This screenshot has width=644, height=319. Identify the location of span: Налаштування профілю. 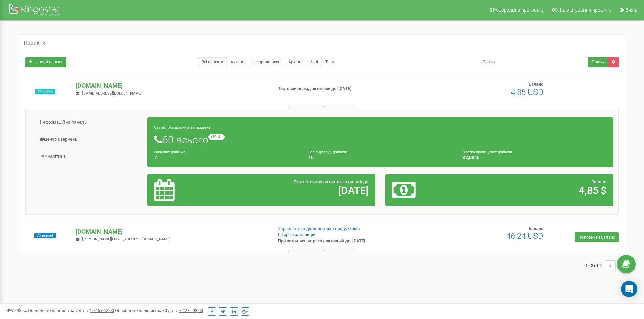
(584, 10).